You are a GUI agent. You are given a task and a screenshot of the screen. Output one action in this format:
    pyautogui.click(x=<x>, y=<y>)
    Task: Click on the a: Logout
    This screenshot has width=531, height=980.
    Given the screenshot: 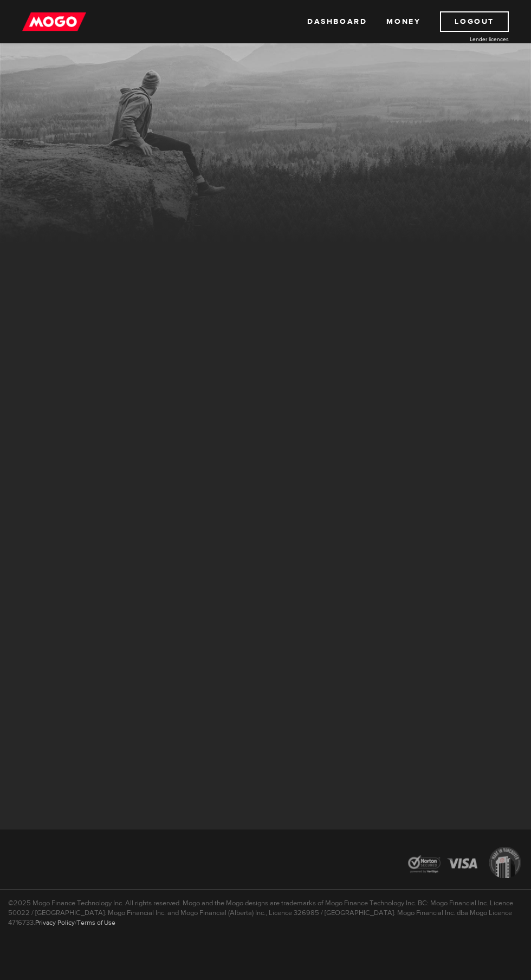 What is the action you would take?
    pyautogui.click(x=474, y=22)
    